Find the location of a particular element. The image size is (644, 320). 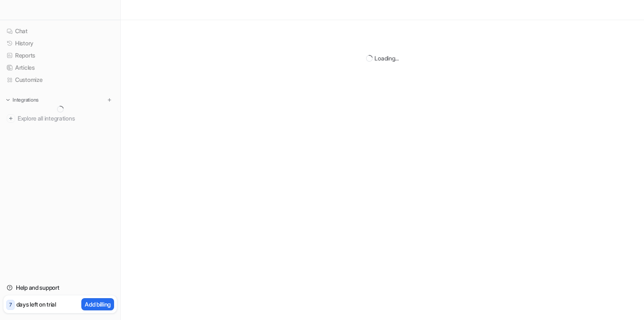

a: Explore all integrations is located at coordinates (60, 119).